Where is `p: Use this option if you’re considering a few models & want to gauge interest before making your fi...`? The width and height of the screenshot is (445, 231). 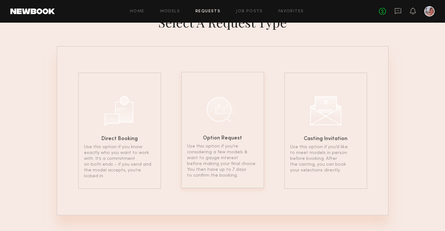
p: Use this option if you’re considering a few models & want to gauge interest before making your fi... is located at coordinates (223, 161).